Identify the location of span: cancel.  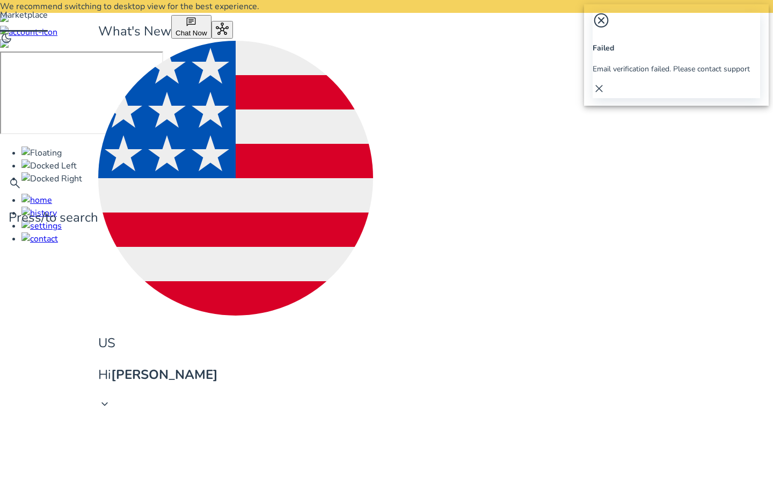
(601, 20).